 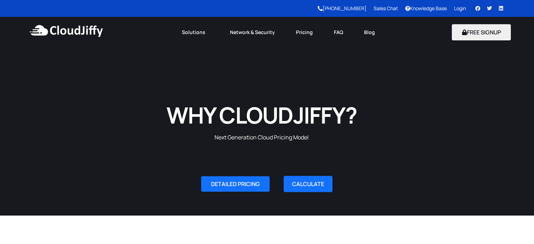 I want to click on h1: WHY CLOUDJIFFY?, so click(x=262, y=115).